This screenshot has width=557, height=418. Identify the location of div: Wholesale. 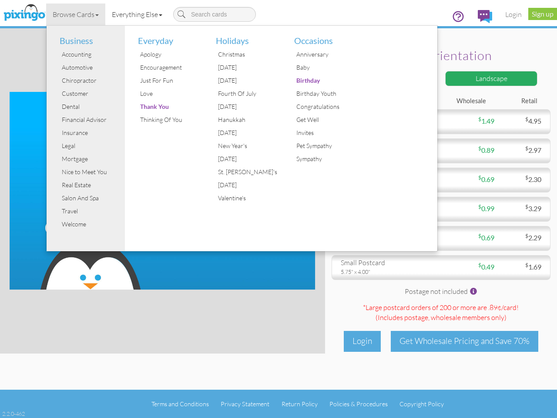
(467, 101).